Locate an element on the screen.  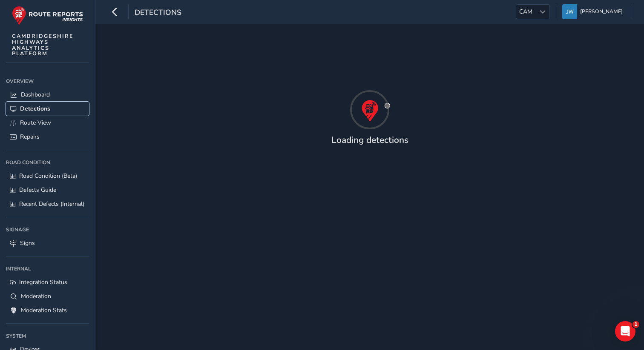
a: Recent Defects (Internal) is located at coordinates (47, 204).